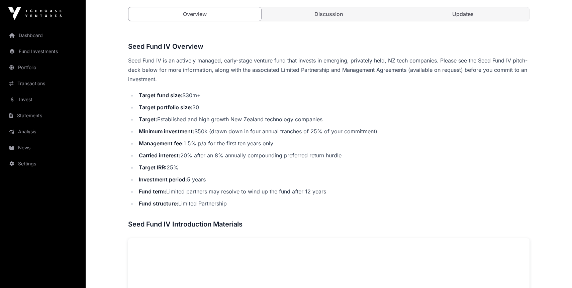  Describe the element at coordinates (167, 131) in the screenshot. I see `strong: Minimum investment:` at that location.